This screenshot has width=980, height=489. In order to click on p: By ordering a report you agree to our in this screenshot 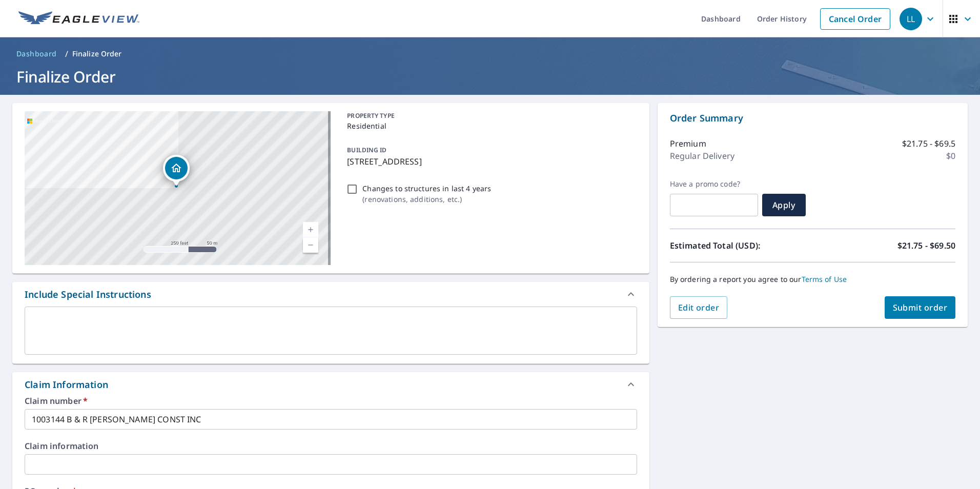, I will do `click(813, 280)`.